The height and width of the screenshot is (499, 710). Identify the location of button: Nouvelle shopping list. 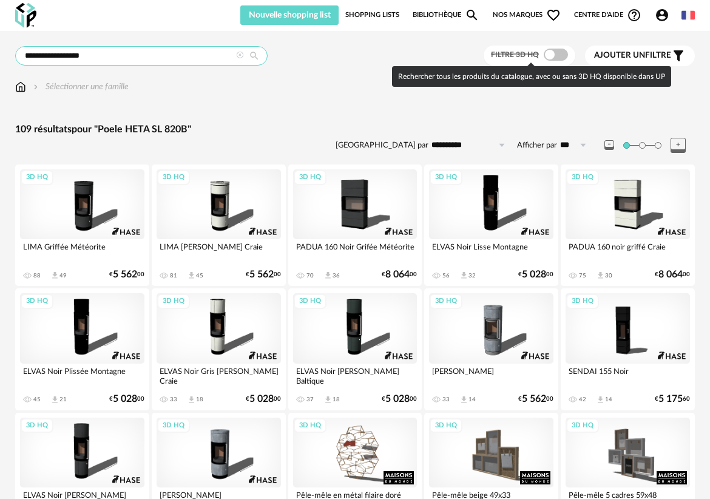
(289, 15).